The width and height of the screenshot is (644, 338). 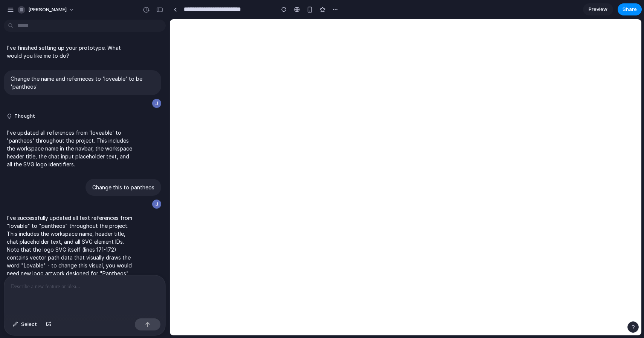 What do you see at coordinates (82, 82) in the screenshot?
I see `p: Change the name and referneces to 'loveable' to be 'pantheos'` at bounding box center [82, 82].